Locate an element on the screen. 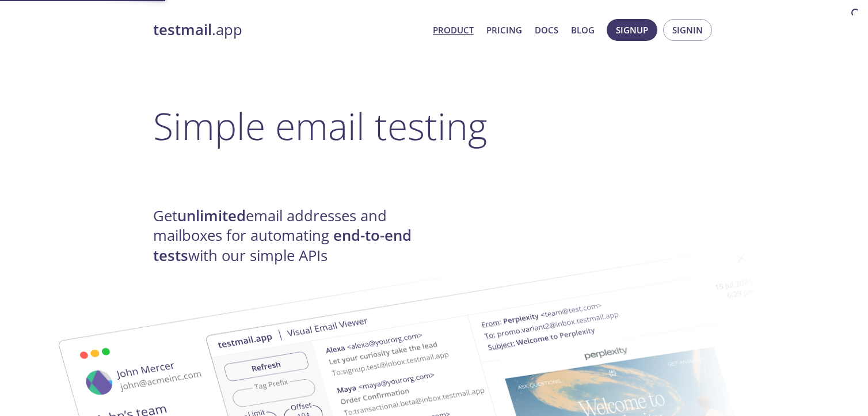 Image resolution: width=868 pixels, height=416 pixels. span: Signup is located at coordinates (631, 30).